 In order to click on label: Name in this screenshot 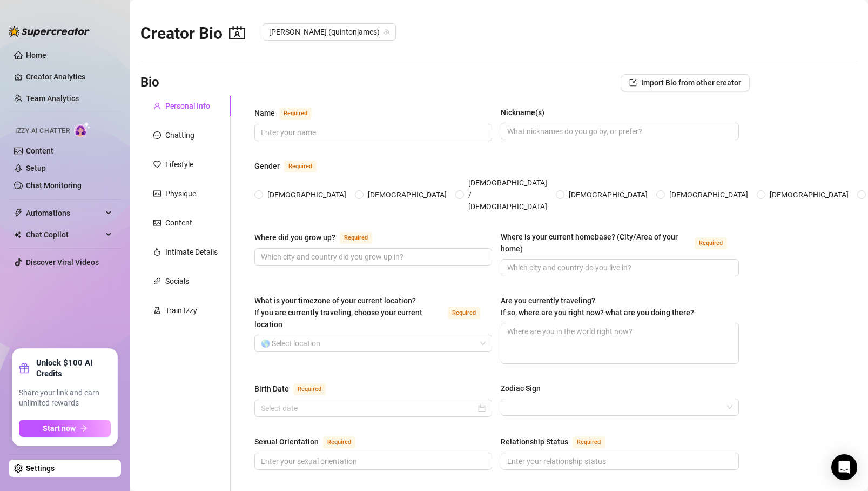, I will do `click(289, 113)`.